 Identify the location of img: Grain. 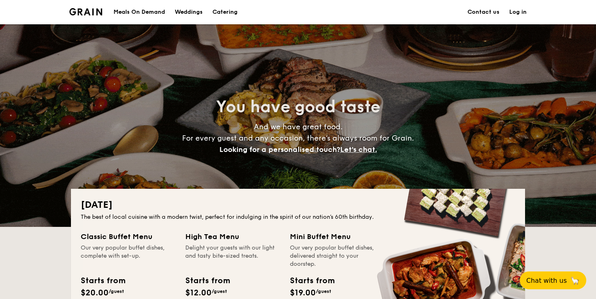
(86, 12).